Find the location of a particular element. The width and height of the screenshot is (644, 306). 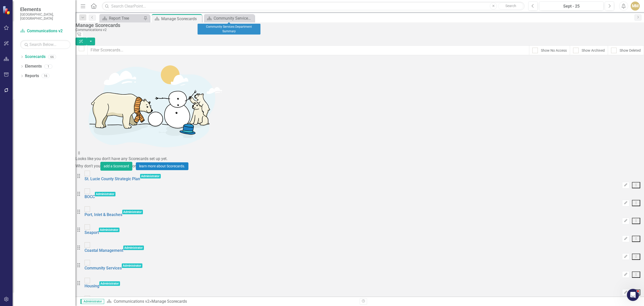

div: 1 is located at coordinates (48, 66).